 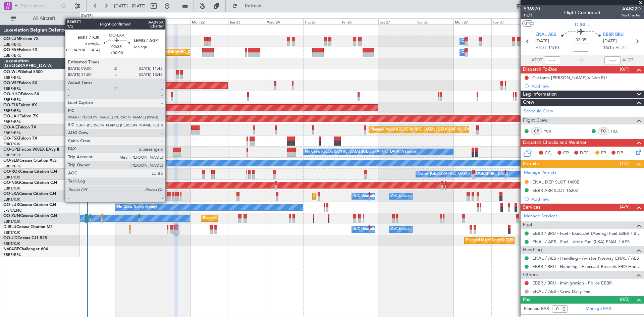 I want to click on div: Mon 29, so click(x=472, y=22).